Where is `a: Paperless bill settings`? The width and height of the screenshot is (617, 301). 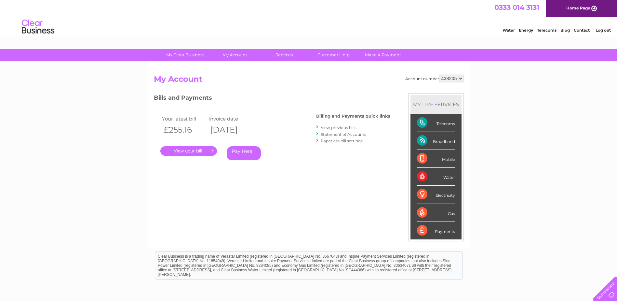
a: Paperless bill settings is located at coordinates (342, 141).